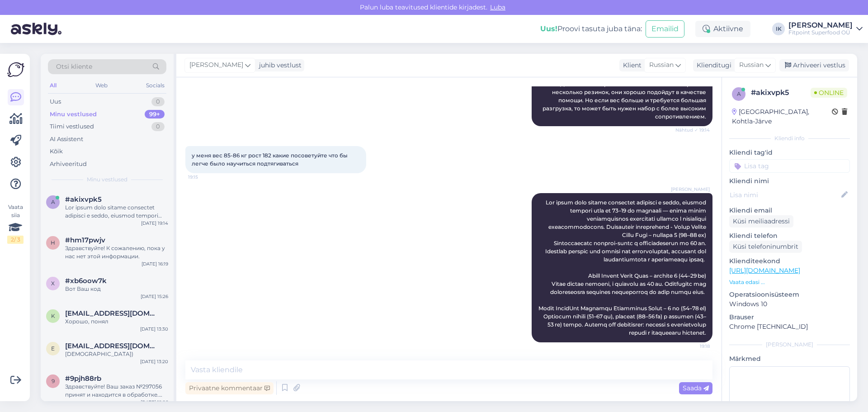  I want to click on p: Klienditeekond, so click(789, 261).